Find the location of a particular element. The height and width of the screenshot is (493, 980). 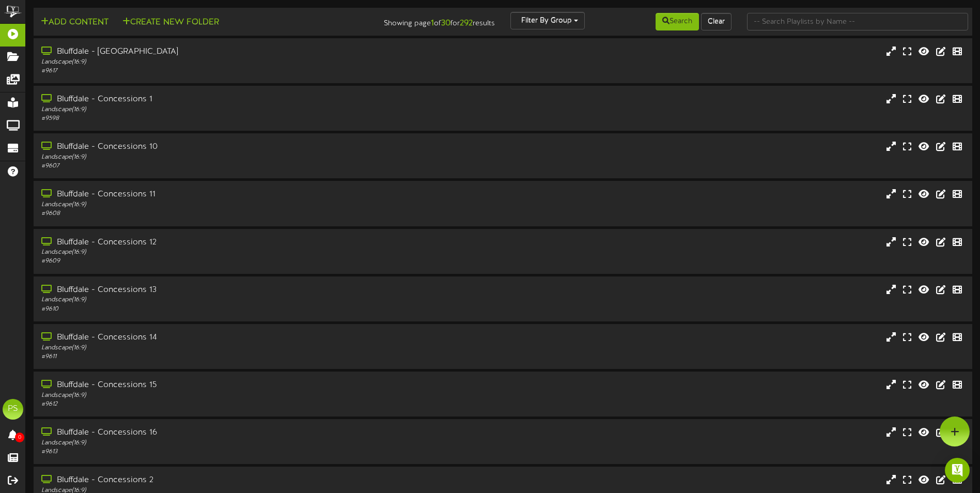

div: # 9617 is located at coordinates (229, 71).